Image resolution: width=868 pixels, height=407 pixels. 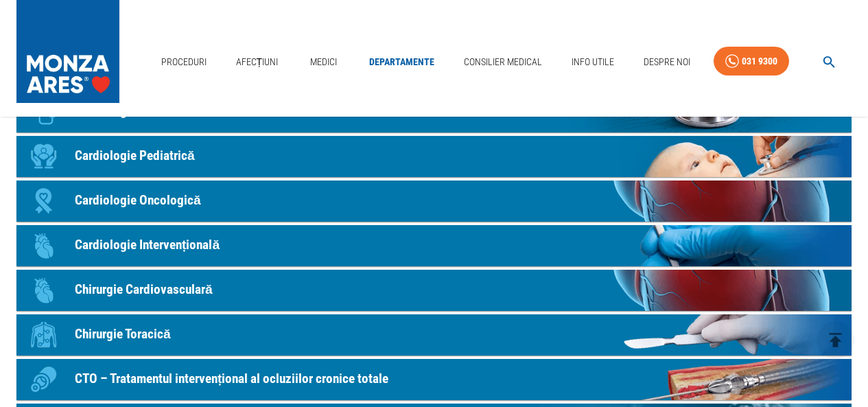 I want to click on p: Cardiologie Oncologică, so click(x=138, y=201).